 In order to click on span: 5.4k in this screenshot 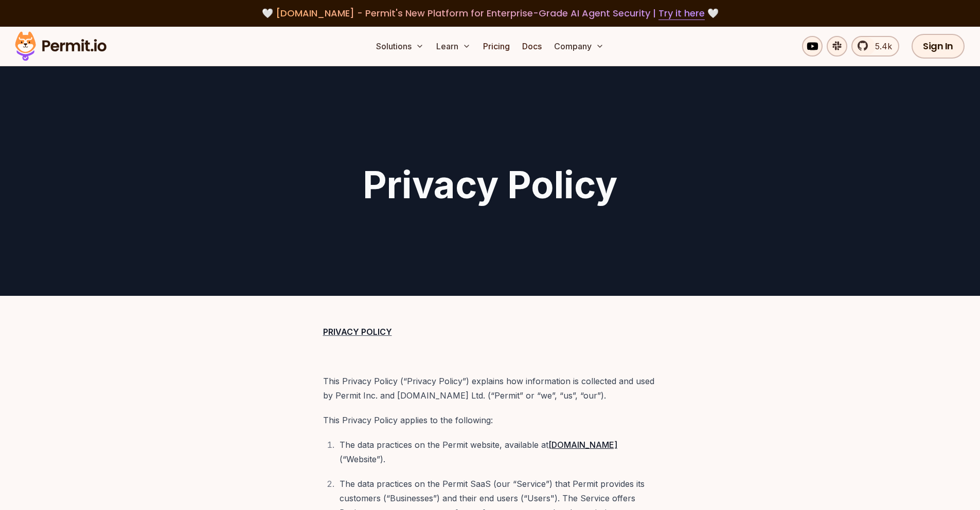, I will do `click(880, 46)`.